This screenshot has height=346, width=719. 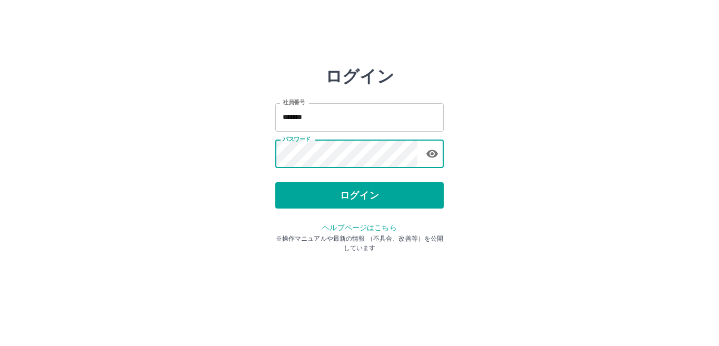 What do you see at coordinates (297, 139) in the screenshot?
I see `label: パスワード` at bounding box center [297, 139].